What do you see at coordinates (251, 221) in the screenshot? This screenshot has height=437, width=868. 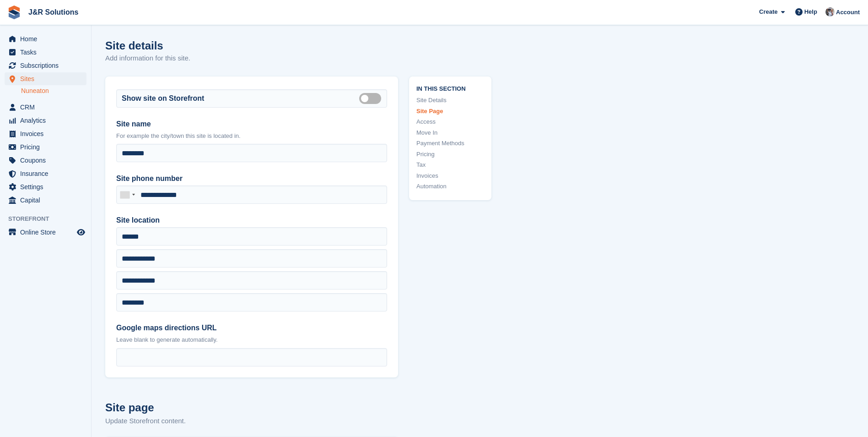 I see `label: Site location` at bounding box center [251, 221].